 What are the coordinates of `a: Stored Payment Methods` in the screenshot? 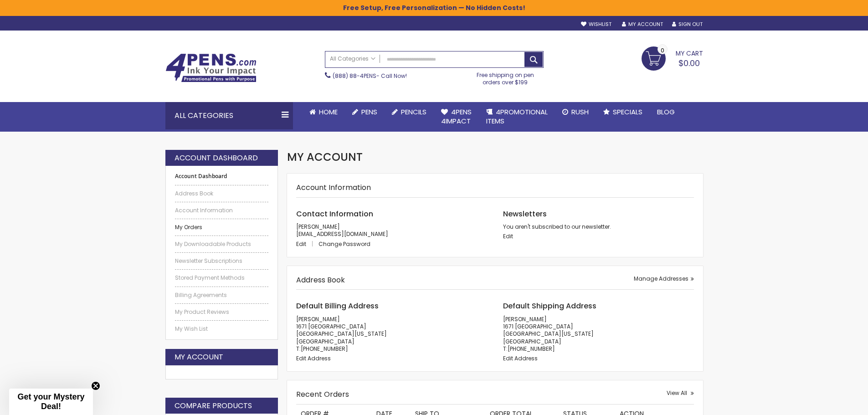 It's located at (221, 278).